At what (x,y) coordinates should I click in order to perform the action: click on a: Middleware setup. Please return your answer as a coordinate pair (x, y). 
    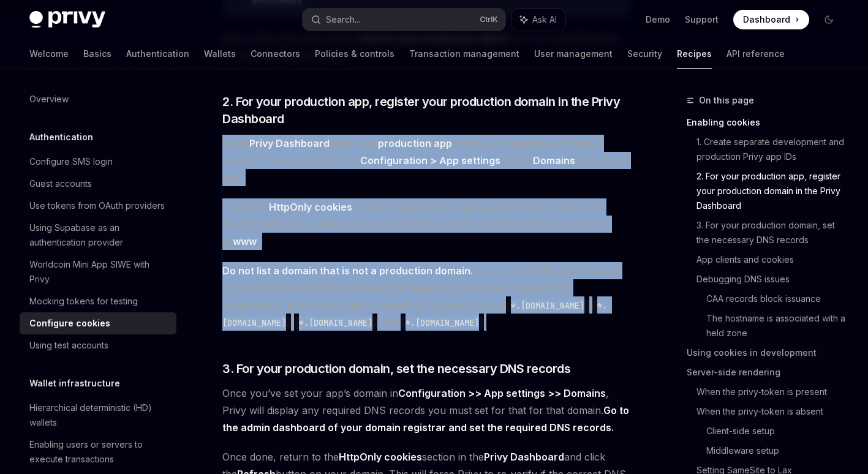
    Looking at the image, I should click on (777, 451).